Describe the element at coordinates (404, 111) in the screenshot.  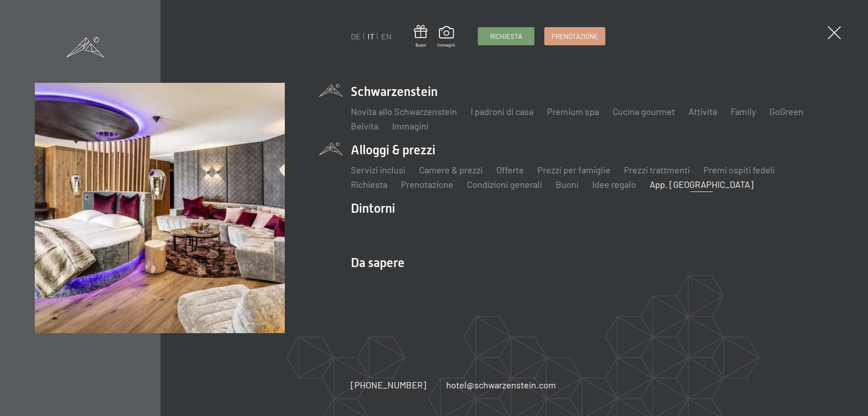
I see `a: Novità allo Schwarzenstein` at that location.